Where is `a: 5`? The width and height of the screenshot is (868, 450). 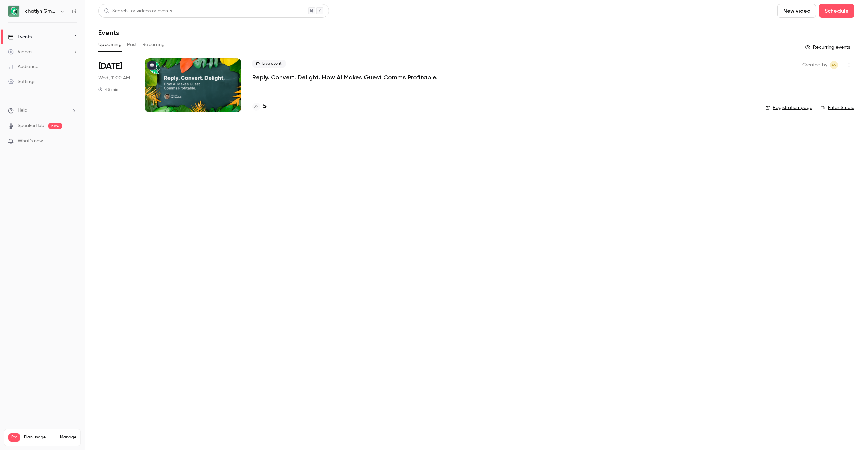 a: 5 is located at coordinates (260, 106).